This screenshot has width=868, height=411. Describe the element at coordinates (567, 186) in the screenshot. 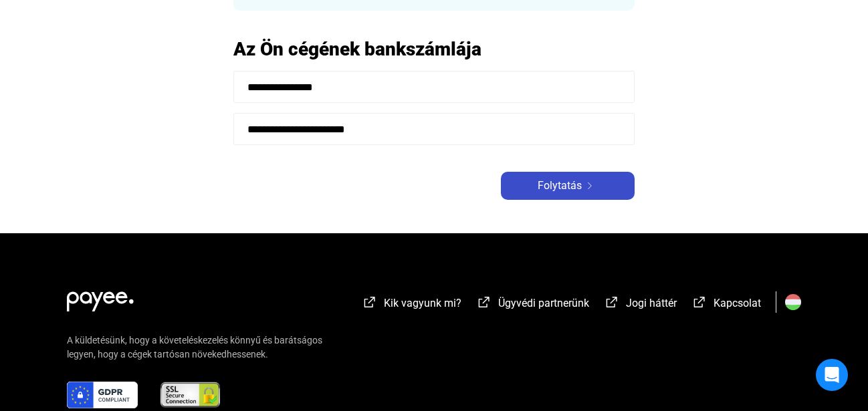

I see `button: Folytatásarrow-right-white` at that location.